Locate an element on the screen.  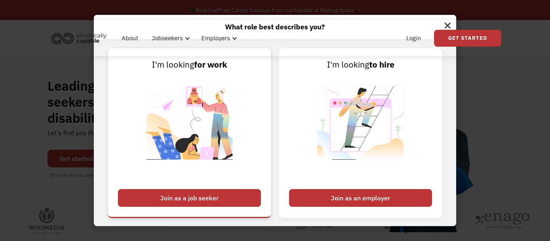
img: Chronically Capable Personalized Job Matching is located at coordinates (189, 128).